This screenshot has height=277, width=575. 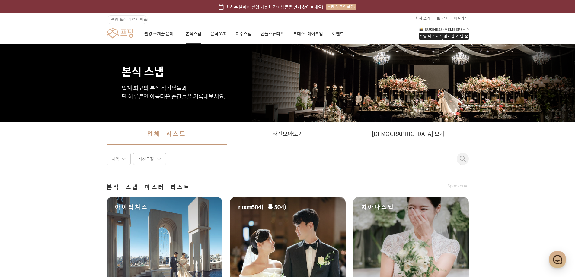 What do you see at coordinates (272, 34) in the screenshot?
I see `a: 심플스튜디오` at bounding box center [272, 34].